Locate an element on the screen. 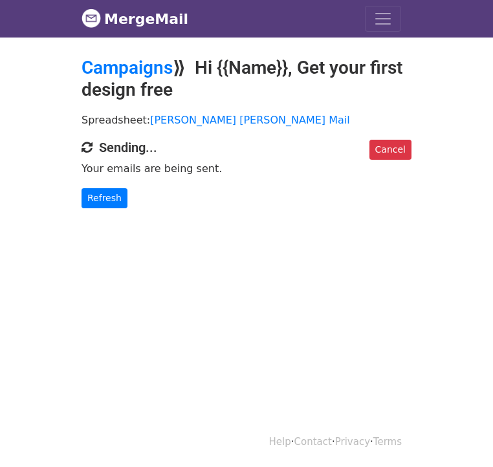 The height and width of the screenshot is (467, 493). a: Refresh is located at coordinates (104, 198).